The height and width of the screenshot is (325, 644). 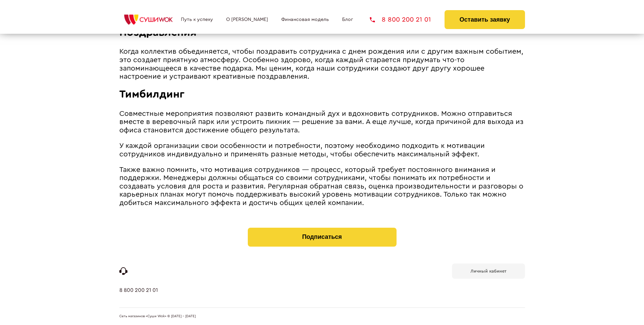 What do you see at coordinates (302, 150) in the screenshot?
I see `span: У каждой организации свои особенности и потребности, поэтому необходимо подходить к мотивации сот...` at bounding box center [302, 150].